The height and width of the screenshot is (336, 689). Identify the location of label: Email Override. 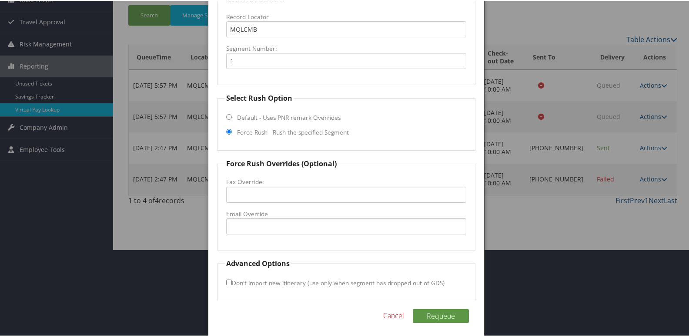
(346, 213).